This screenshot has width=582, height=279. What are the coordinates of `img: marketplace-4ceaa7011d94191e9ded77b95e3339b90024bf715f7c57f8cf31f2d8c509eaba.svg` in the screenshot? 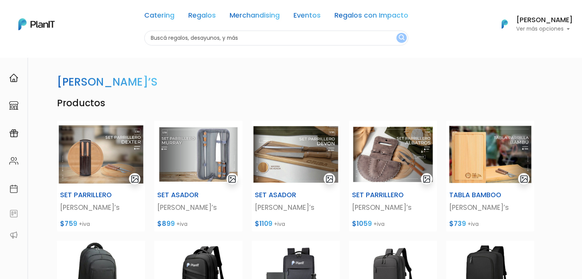 It's located at (14, 106).